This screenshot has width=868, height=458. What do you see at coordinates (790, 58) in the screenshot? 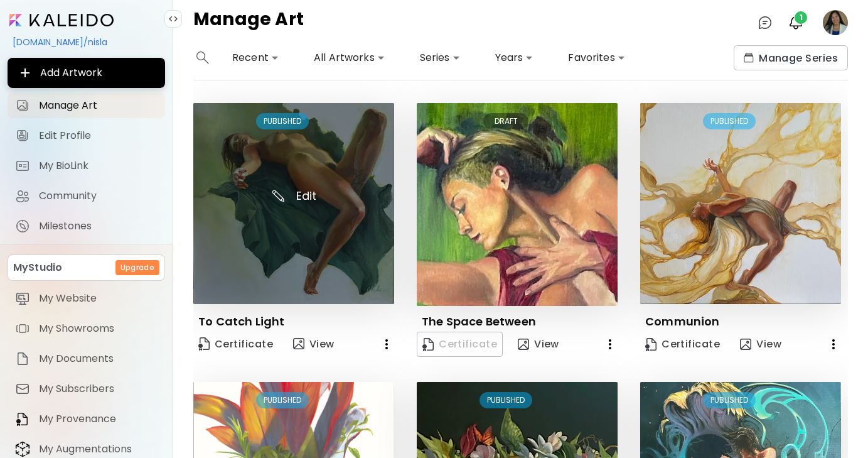
I see `button: collectionsManage Series` at bounding box center [790, 58].